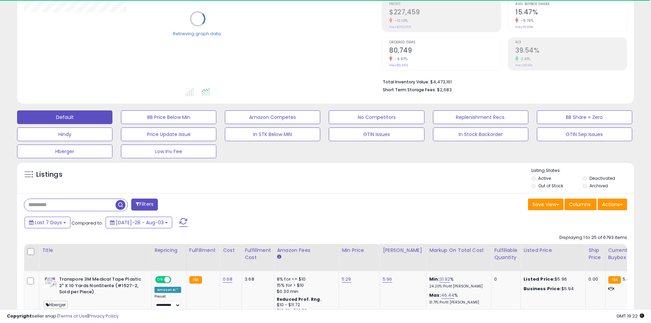 The image size is (651, 323). Describe the element at coordinates (400, 27) in the screenshot. I see `small: Prev: $253,005` at that location.